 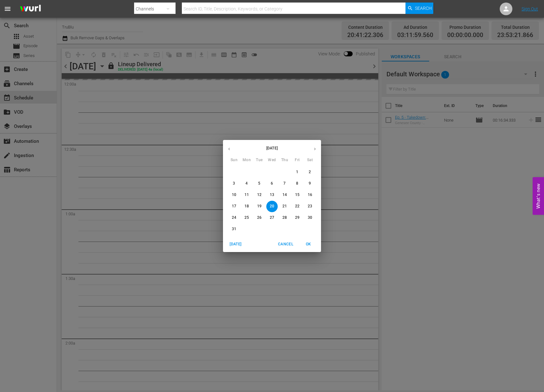 I want to click on p: 3, so click(x=234, y=183).